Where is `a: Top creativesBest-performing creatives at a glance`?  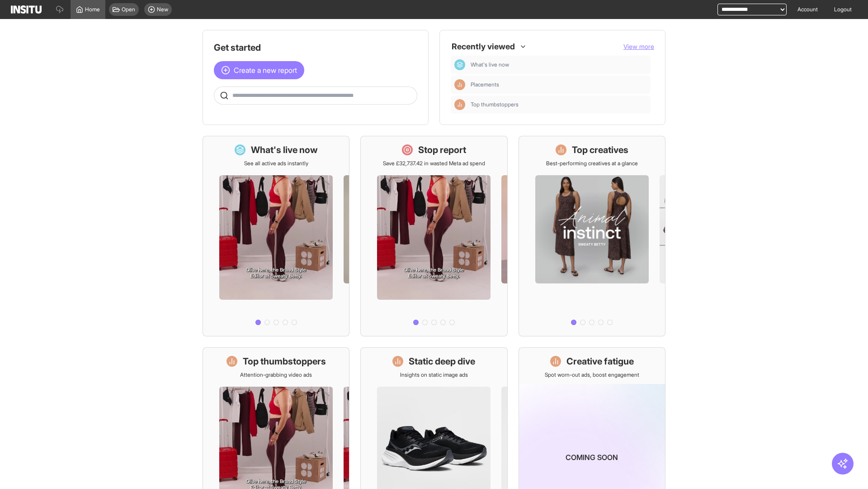 a: Top creativesBest-performing creatives at a glance is located at coordinates (592, 236).